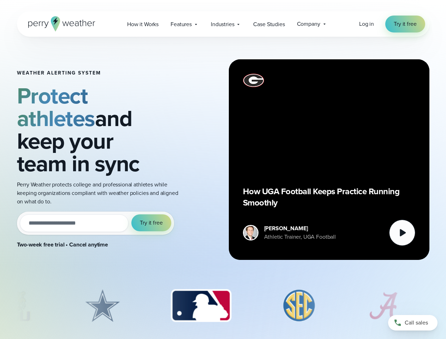 Image resolution: width=446 pixels, height=339 pixels. Describe the element at coordinates (384, 306) in the screenshot. I see `div: 5 of 8` at that location.